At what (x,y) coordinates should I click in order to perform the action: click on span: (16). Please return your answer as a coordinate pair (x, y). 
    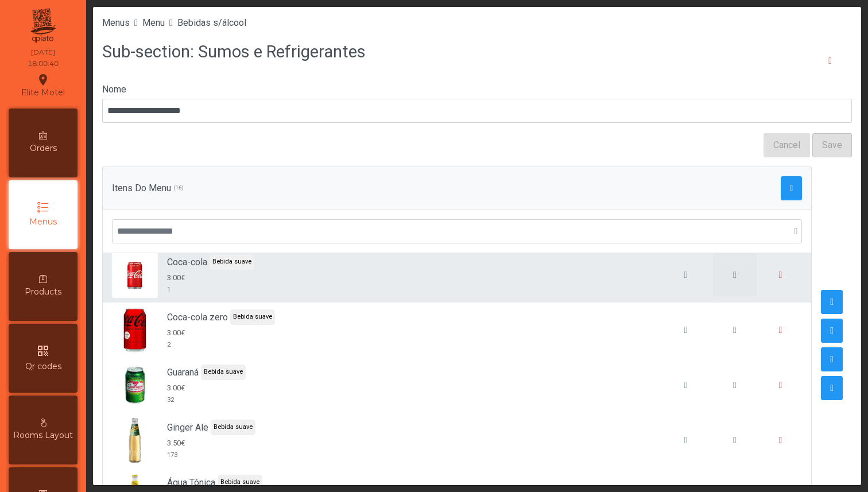
    Looking at the image, I should click on (178, 188).